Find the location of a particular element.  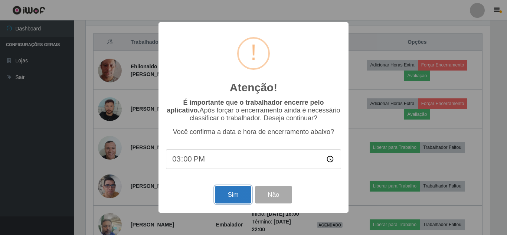

button: Não is located at coordinates (273, 195).